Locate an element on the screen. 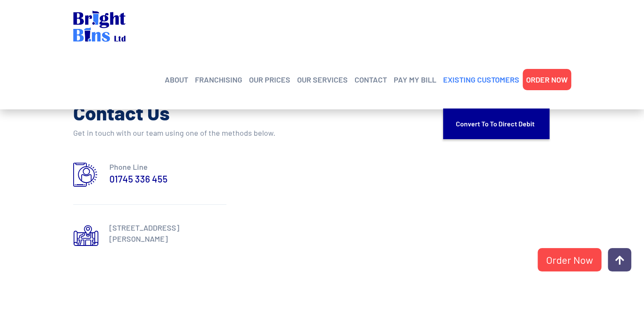  a: ORDER NOW is located at coordinates (547, 80).